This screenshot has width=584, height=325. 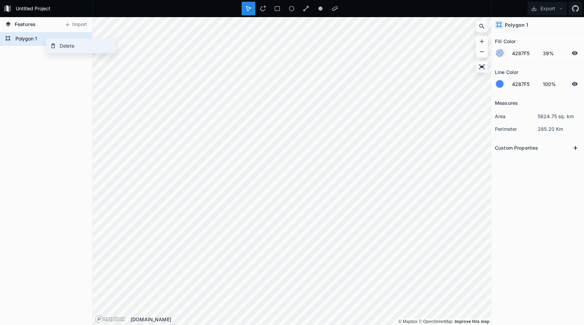 What do you see at coordinates (559, 116) in the screenshot?
I see `dd: 5824.75 sq. km` at bounding box center [559, 116].